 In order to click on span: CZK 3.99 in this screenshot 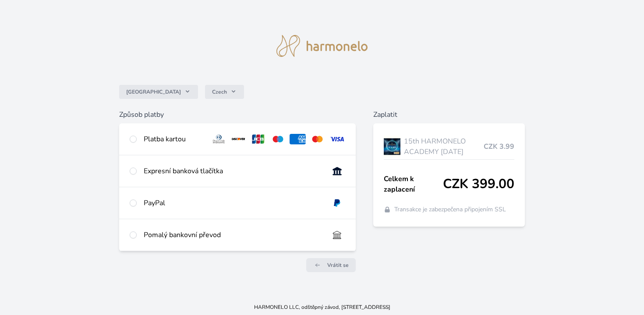, I will do `click(499, 147)`.